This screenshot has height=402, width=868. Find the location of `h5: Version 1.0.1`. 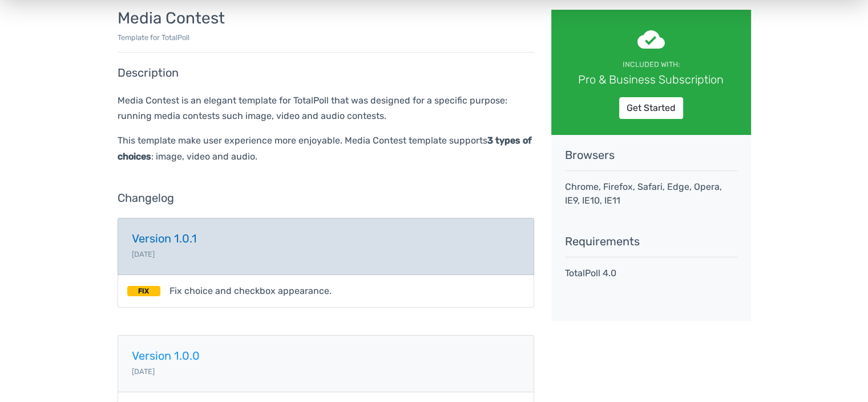

h5: Version 1.0.1 is located at coordinates (326, 239).